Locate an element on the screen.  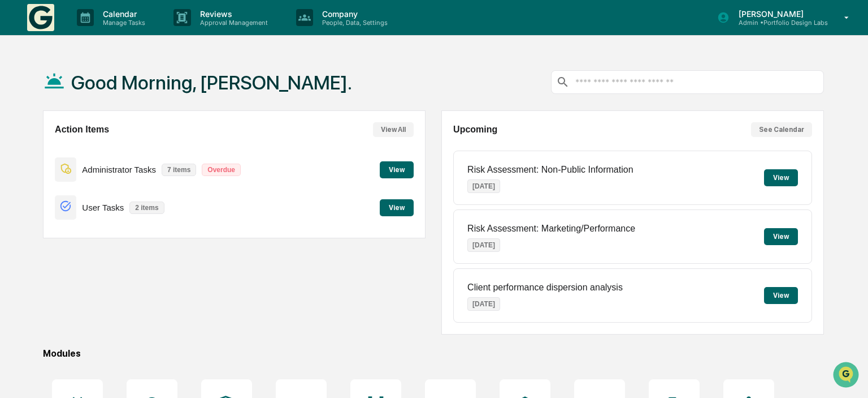
button: Open customer support is located at coordinates (14, 14).